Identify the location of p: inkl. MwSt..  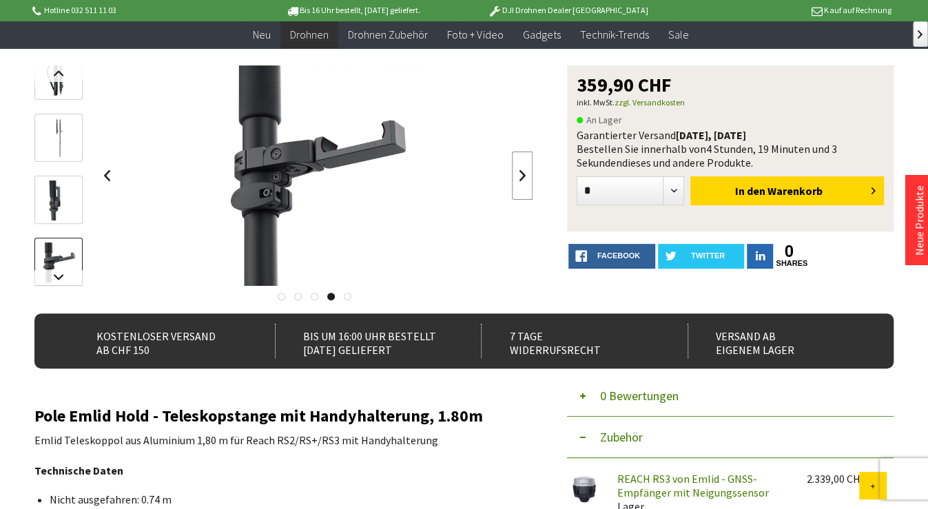
(731, 103).